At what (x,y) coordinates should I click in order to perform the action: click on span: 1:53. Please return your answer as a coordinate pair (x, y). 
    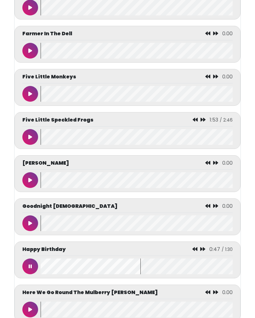
    Looking at the image, I should click on (213, 119).